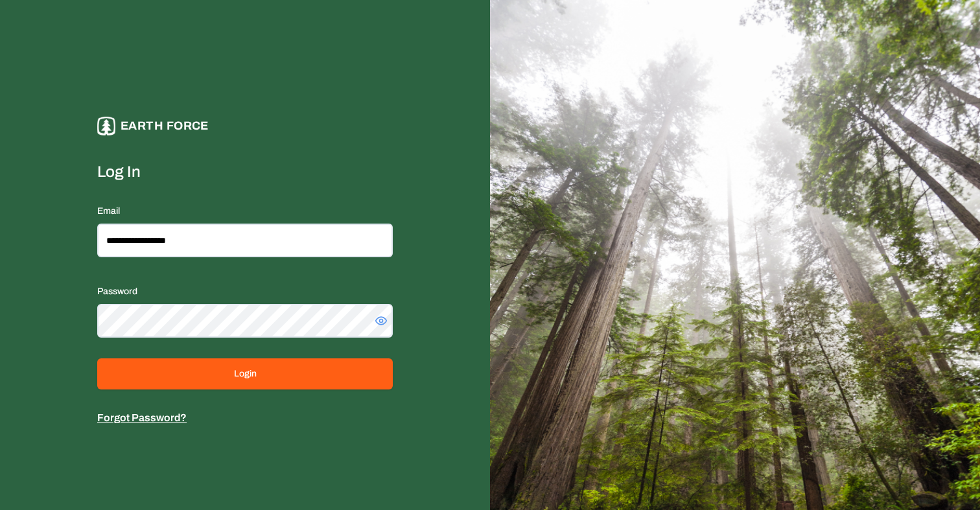  What do you see at coordinates (117, 291) in the screenshot?
I see `label: Password` at bounding box center [117, 291].